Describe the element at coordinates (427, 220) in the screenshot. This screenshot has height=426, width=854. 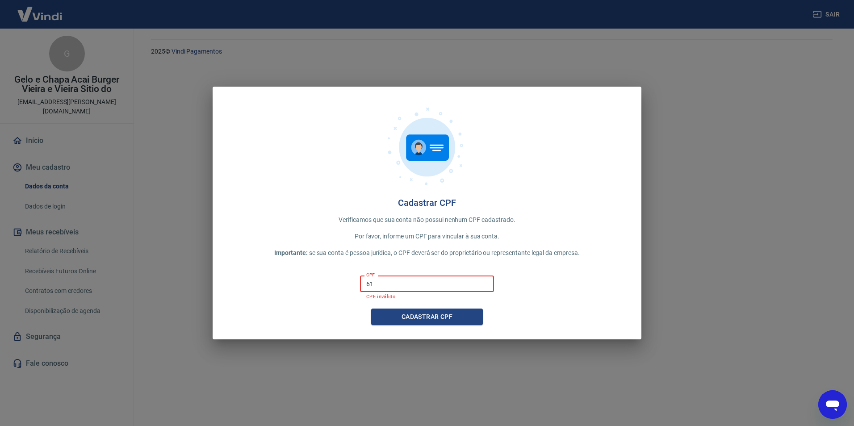
I see `p: Verificamos que sua conta não possui nenhum CPF cadastrado.` at that location.